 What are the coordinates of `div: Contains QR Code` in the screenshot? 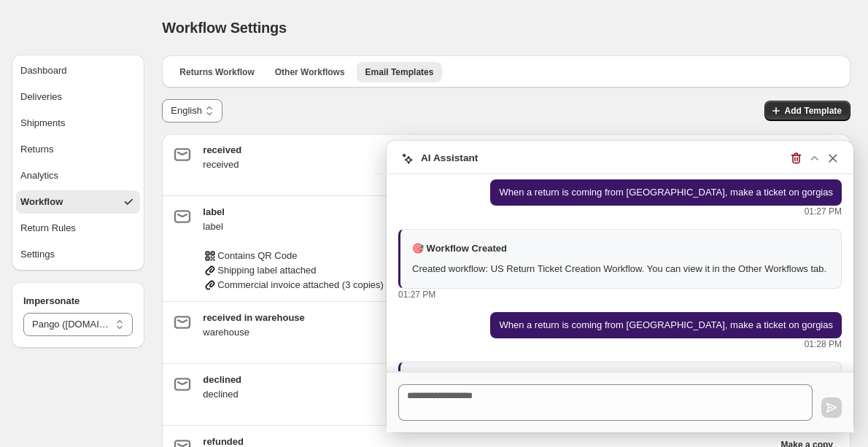 It's located at (487, 256).